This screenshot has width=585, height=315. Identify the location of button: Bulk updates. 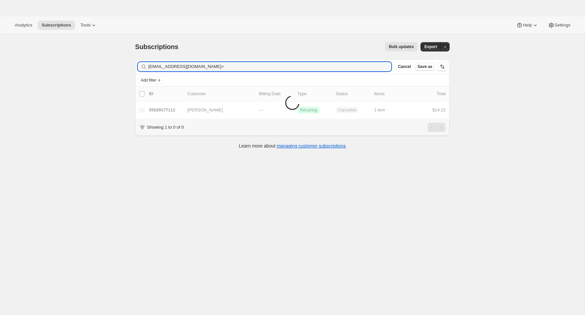
(401, 47).